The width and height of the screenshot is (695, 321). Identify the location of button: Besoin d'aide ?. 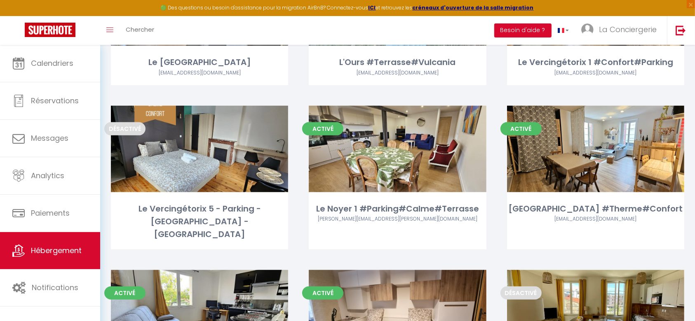
(522, 30).